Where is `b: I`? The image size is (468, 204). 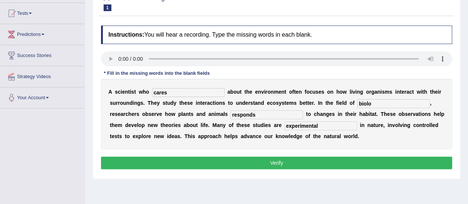 b: I is located at coordinates (319, 103).